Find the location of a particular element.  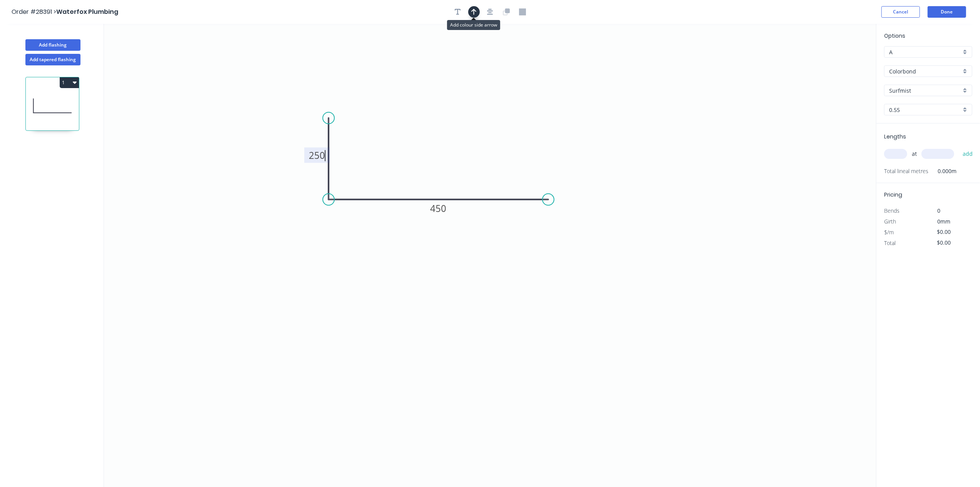

input: Price level is located at coordinates (924, 52).